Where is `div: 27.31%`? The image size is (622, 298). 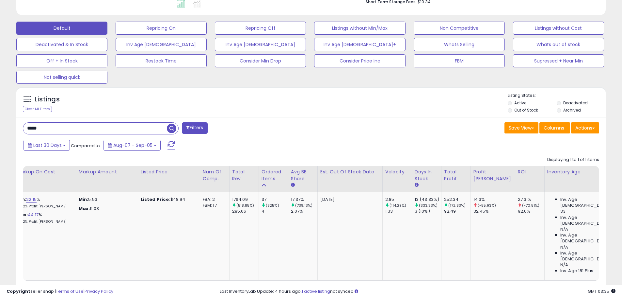 div: 27.31% is located at coordinates (531, 199).